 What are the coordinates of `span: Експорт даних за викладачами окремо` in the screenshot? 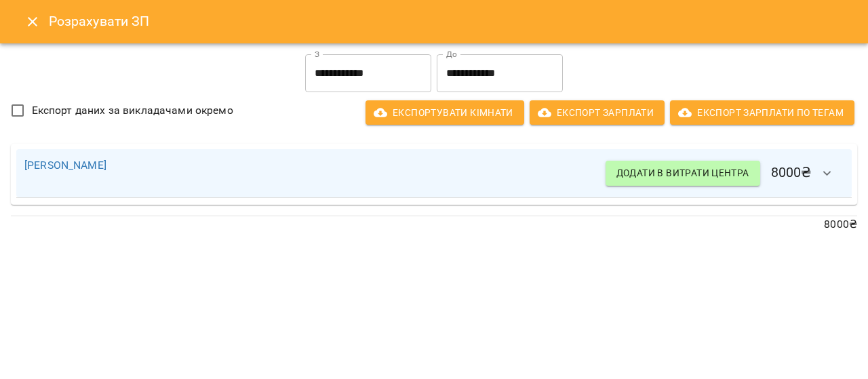 It's located at (133, 110).